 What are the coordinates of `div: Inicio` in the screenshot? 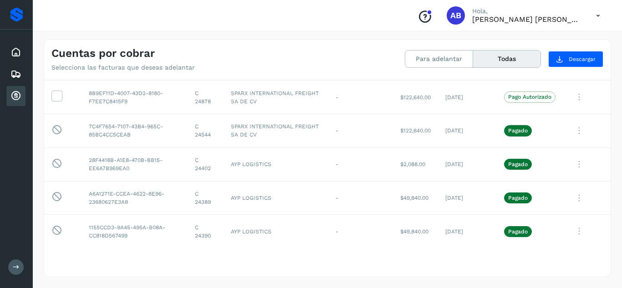 It's located at (16, 52).